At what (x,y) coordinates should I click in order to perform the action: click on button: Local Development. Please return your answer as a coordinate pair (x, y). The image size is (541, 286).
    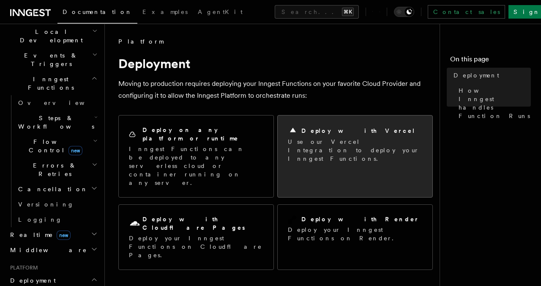
    Looking at the image, I should click on (53, 36).